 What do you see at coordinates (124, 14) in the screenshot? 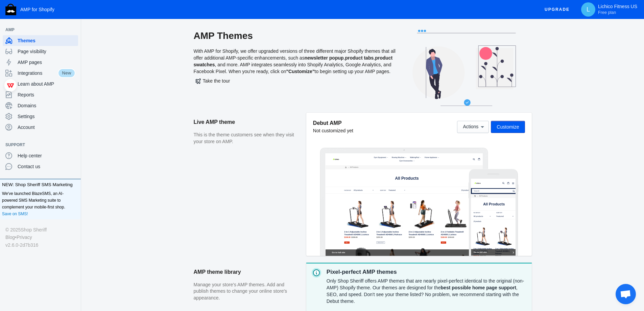
I see `button: Menu` at bounding box center [124, 14].